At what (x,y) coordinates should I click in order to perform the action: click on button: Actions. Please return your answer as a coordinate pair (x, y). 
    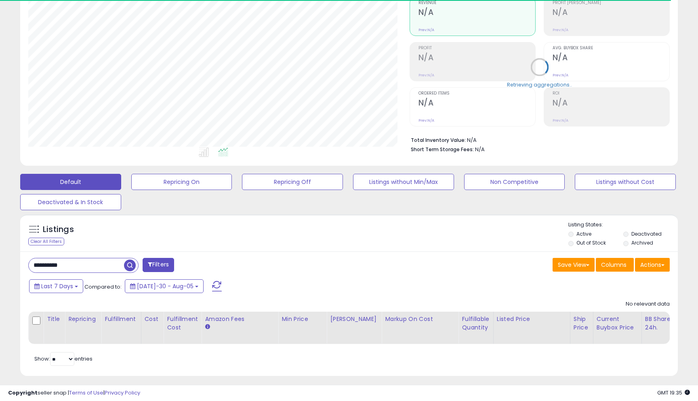
    Looking at the image, I should click on (653, 265).